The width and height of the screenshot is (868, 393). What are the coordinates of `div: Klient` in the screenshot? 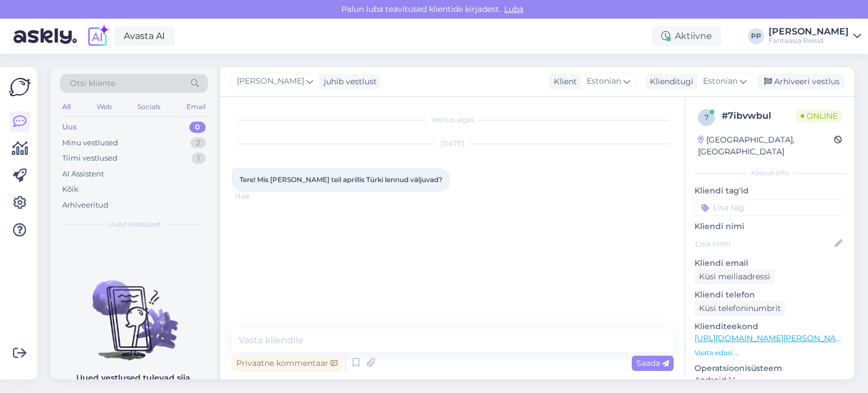 It's located at (563, 81).